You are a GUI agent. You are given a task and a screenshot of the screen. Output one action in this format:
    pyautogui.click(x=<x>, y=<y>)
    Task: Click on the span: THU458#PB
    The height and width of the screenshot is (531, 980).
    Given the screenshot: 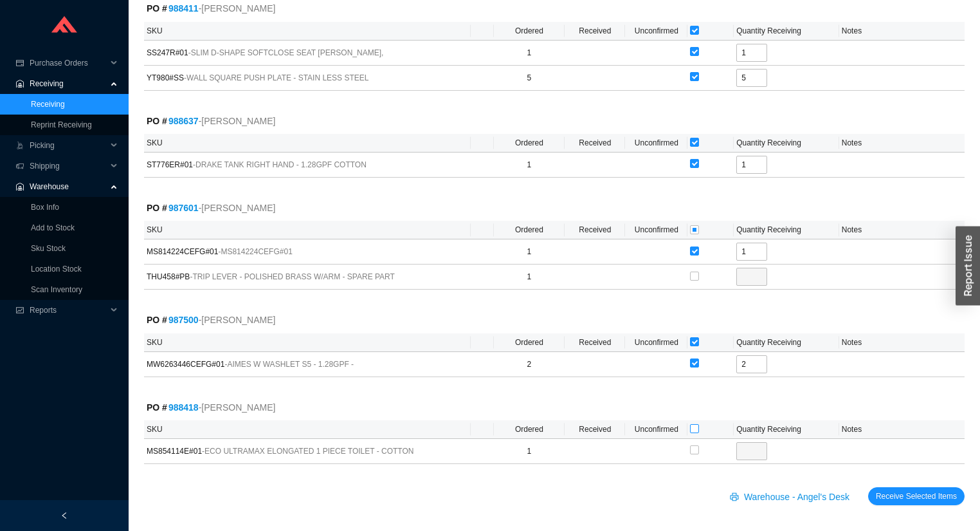 What is the action you would take?
    pyautogui.click(x=307, y=277)
    